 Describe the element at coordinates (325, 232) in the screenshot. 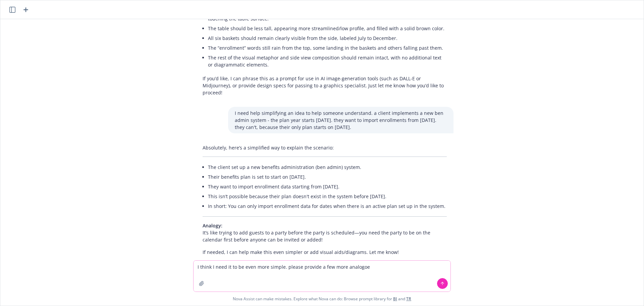

I see `p: It’s like trying to add guests to a party before the party is scheduled—you need the party to be ...` at that location.